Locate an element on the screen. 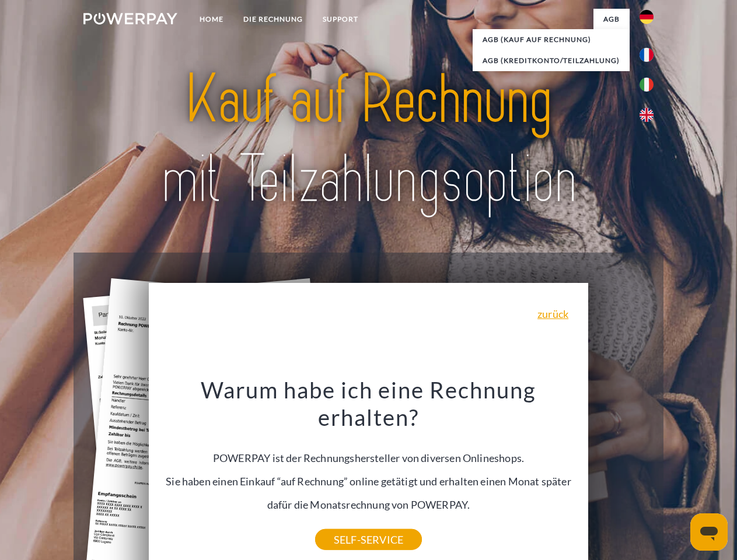 The image size is (737, 560). img: title-powerpay_de.svg is located at coordinates (368, 139).